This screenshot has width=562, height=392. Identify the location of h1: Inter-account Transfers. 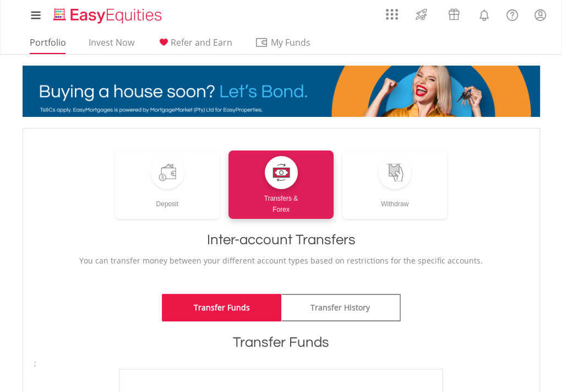
(282, 239).